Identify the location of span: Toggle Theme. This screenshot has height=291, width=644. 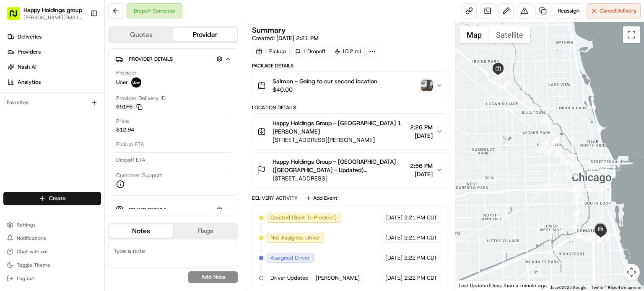
(34, 266).